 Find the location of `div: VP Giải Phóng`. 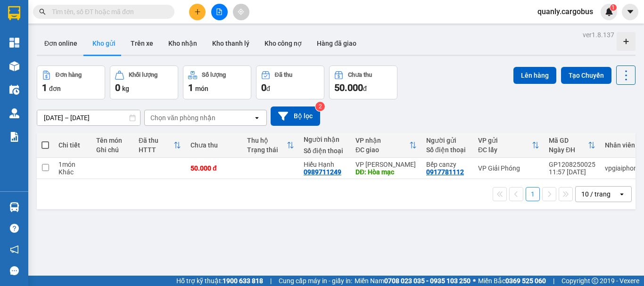

div: VP Giải Phóng is located at coordinates (508, 168).